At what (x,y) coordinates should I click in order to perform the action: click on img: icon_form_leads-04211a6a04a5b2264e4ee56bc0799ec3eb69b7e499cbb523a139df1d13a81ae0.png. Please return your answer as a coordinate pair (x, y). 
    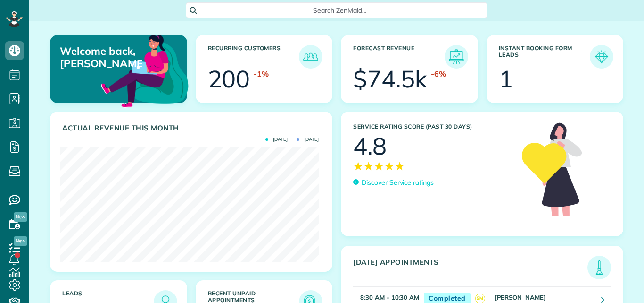
    Looking at the image, I should click on (602, 57).